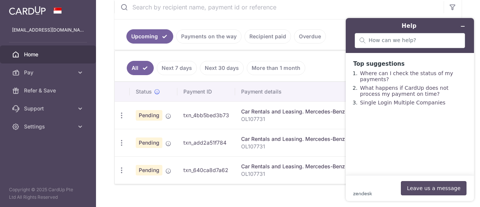 The height and width of the screenshot is (207, 480). I want to click on a: Next 30 days, so click(222, 68).